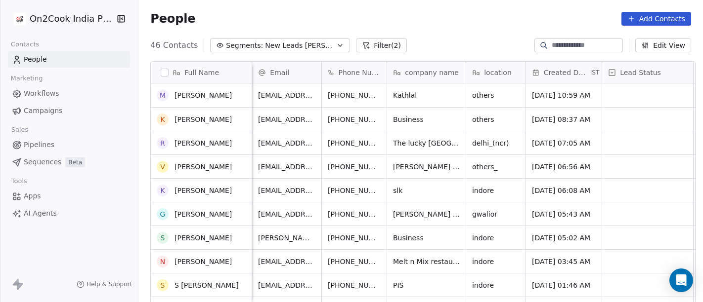 This screenshot has height=302, width=703. Describe the element at coordinates (405, 95) in the screenshot. I see `span: Kathlal` at that location.